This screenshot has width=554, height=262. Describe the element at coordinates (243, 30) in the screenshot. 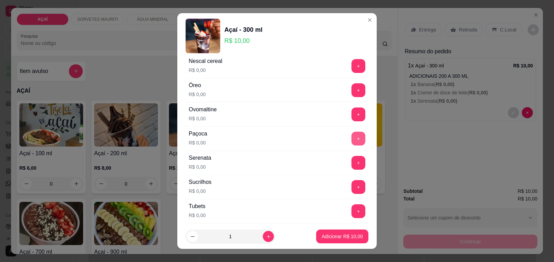

I see `div: Açaí - 300 ml` at that location.